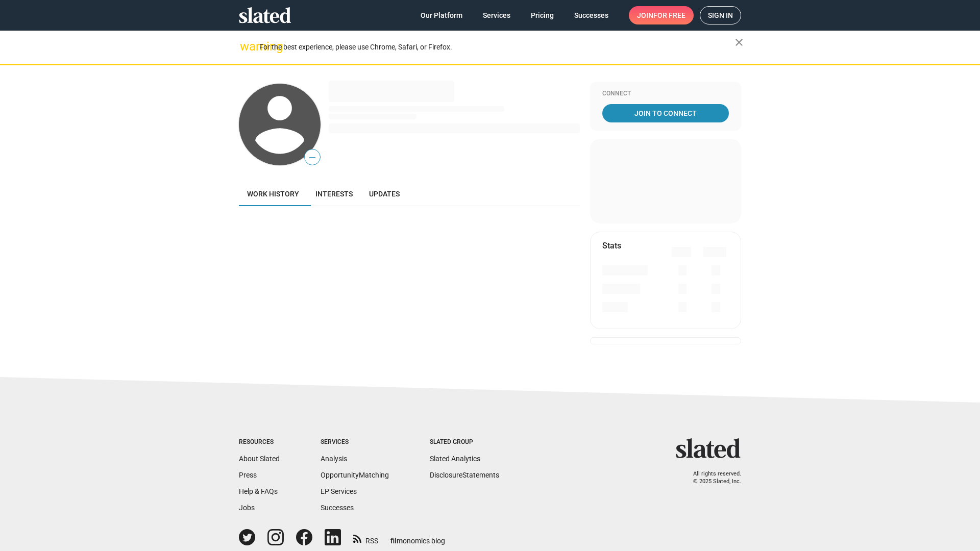 Image resolution: width=980 pixels, height=551 pixels. I want to click on a: RSS, so click(366, 538).